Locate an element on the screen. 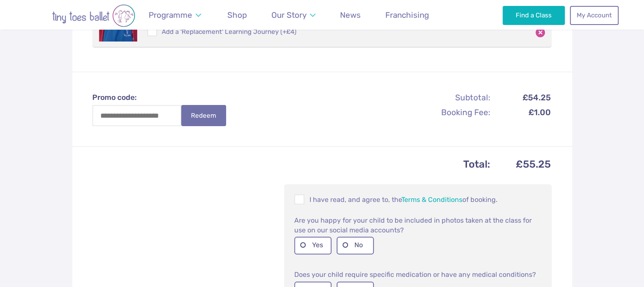 The image size is (644, 287). span: News is located at coordinates (350, 15).